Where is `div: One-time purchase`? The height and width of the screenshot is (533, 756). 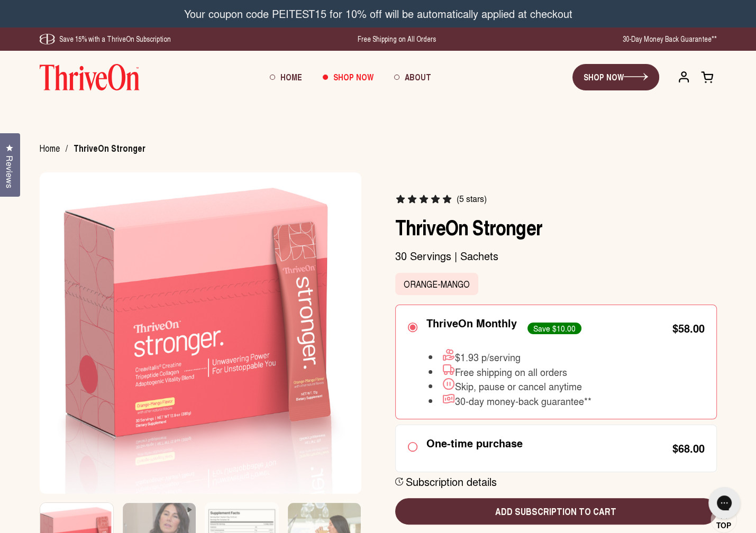
div: One-time purchase is located at coordinates (474, 442).